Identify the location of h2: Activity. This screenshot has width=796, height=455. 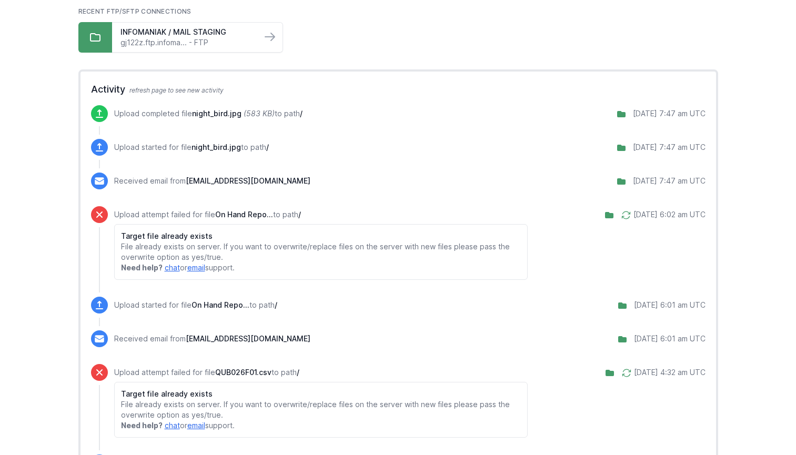
(398, 89).